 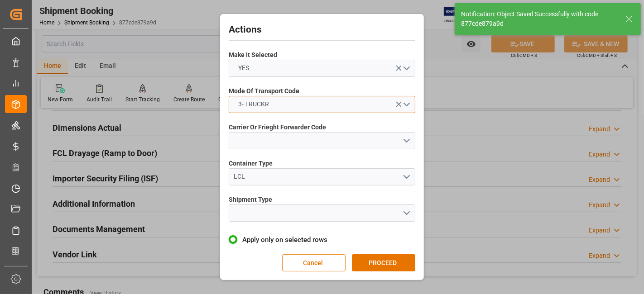 What do you see at coordinates (322, 240) in the screenshot?
I see `label: Apply only on selected rows` at bounding box center [322, 240].